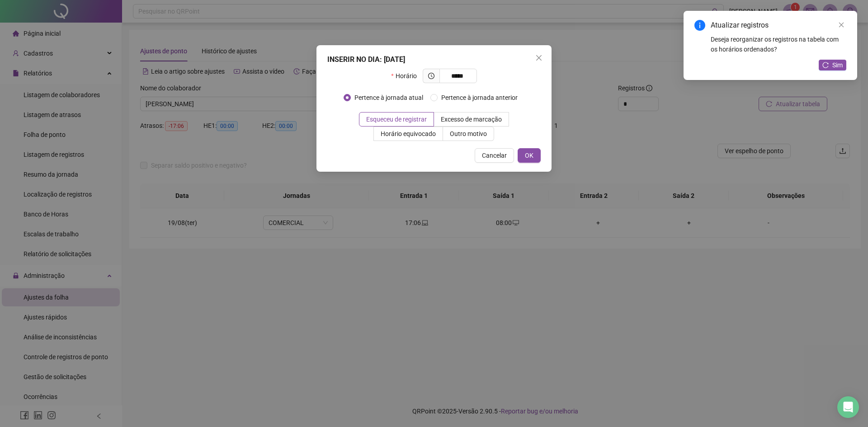  What do you see at coordinates (848, 407) in the screenshot?
I see `div: Open Intercom Messenger` at bounding box center [848, 407].